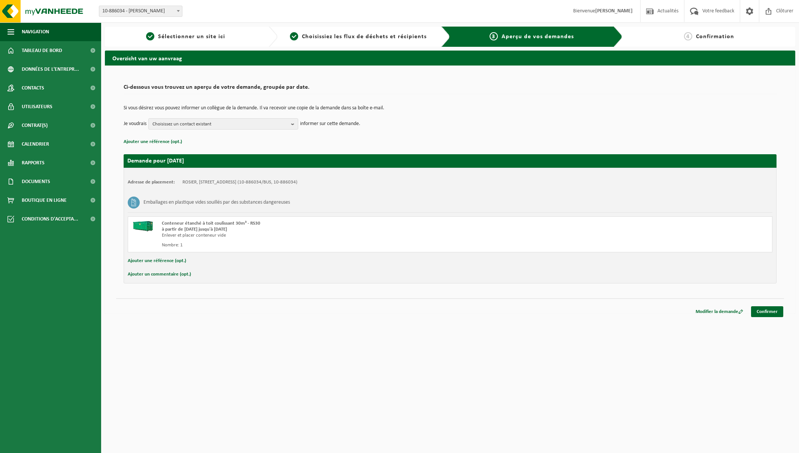  Describe the element at coordinates (44, 200) in the screenshot. I see `span: Boutique en ligne` at that location.